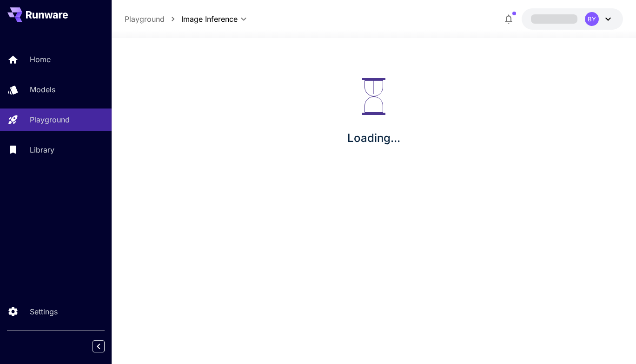 This screenshot has height=364, width=636. What do you see at coordinates (42, 150) in the screenshot?
I see `p: Library` at bounding box center [42, 150].